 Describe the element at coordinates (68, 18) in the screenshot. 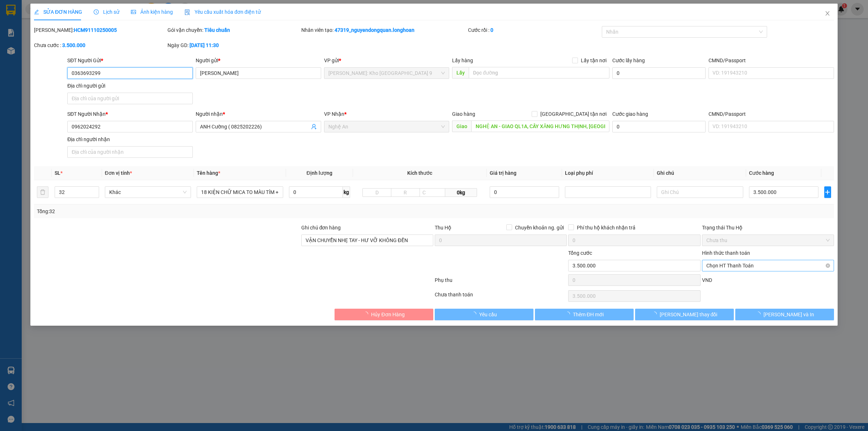

I see `span: Ngày in phiếu: 11:36 ngày` at that location.